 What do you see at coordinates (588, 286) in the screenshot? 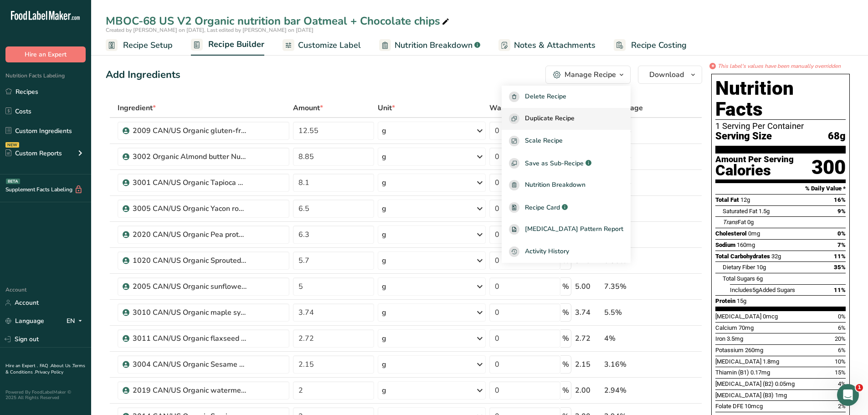
I see `div: 5.00` at bounding box center [588, 286].